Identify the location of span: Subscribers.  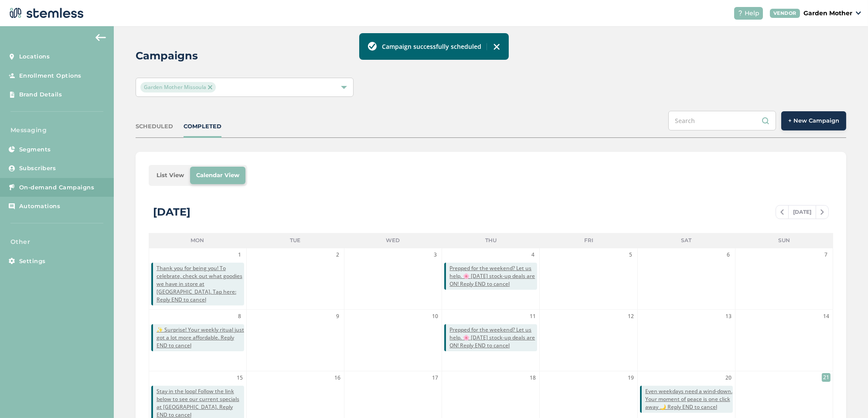
(38, 169).